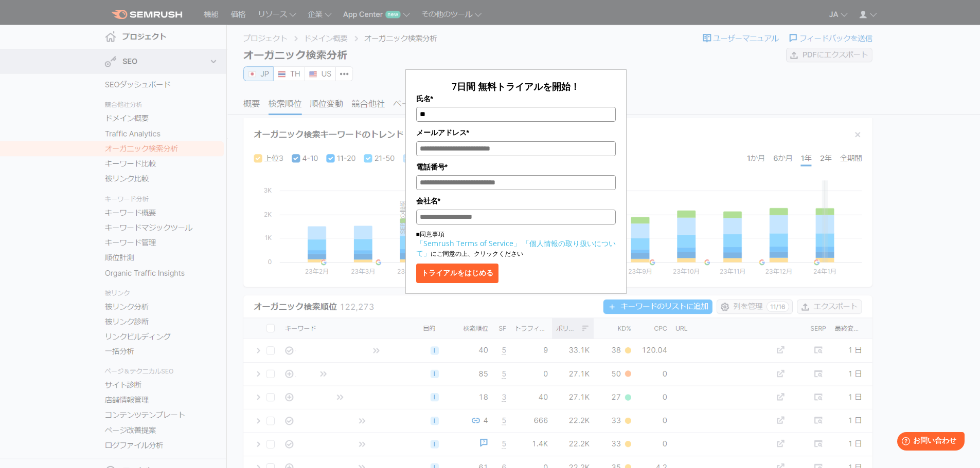  Describe the element at coordinates (47, 13) in the screenshot. I see `span: お問い合わせ` at that location.